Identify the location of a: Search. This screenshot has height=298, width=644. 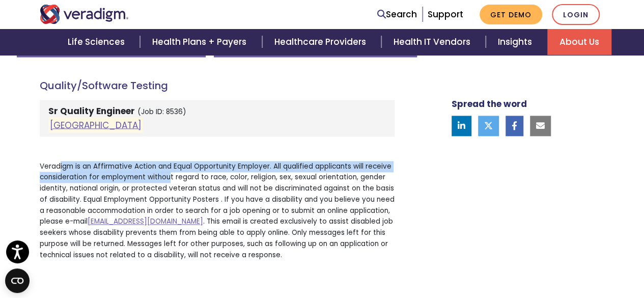
(397, 14).